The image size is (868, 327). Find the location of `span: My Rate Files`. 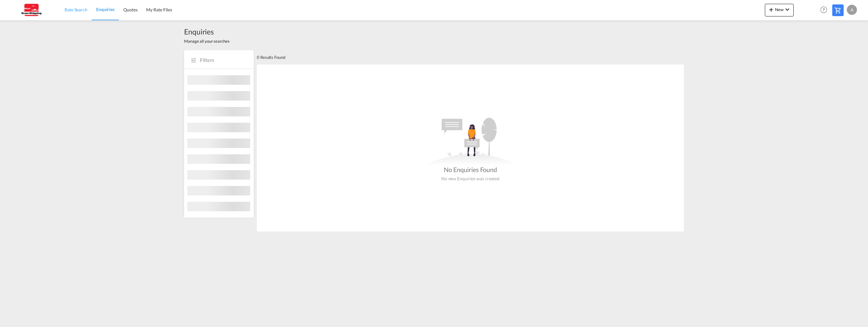

span: My Rate Files is located at coordinates (159, 9).